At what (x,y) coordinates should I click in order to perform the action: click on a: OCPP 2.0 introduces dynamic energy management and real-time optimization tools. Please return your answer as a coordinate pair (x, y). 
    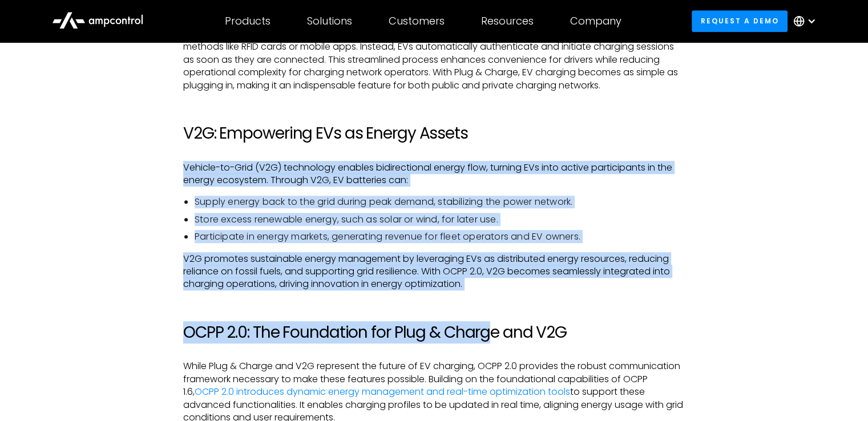
    Looking at the image, I should click on (382, 392).